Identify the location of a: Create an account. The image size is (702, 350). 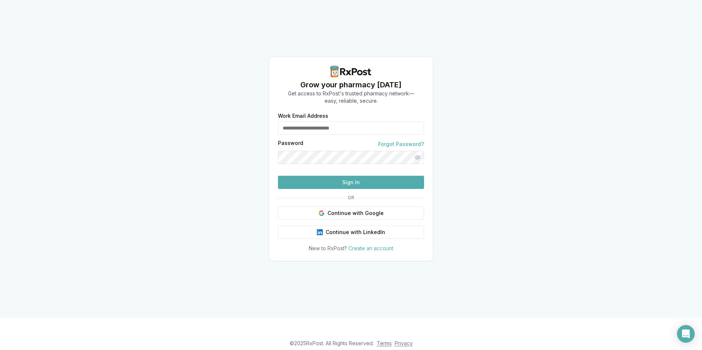
(371, 248).